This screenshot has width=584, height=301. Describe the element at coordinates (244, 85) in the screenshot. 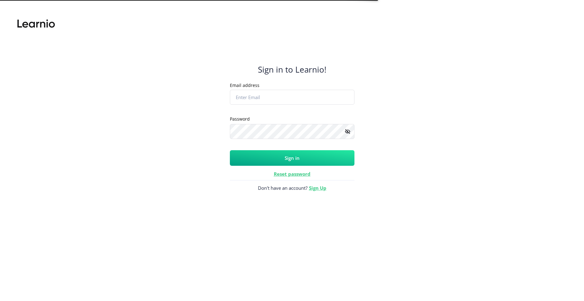

I see `label: Email address` at that location.